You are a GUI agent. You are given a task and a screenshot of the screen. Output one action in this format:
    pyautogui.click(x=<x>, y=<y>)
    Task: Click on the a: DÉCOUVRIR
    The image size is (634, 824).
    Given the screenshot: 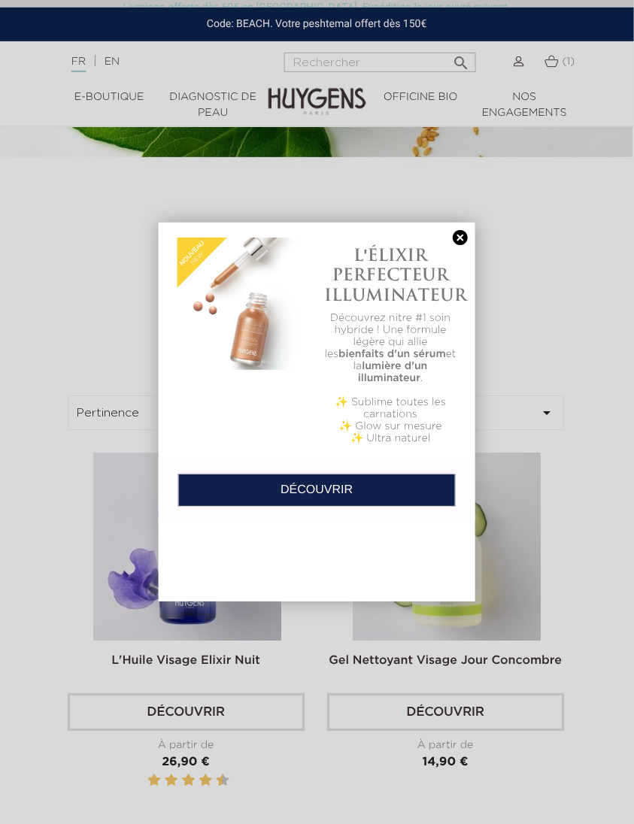 What is the action you would take?
    pyautogui.click(x=317, y=490)
    